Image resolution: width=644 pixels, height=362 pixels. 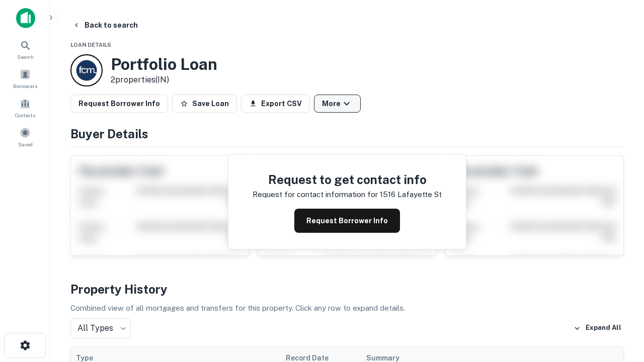 I want to click on h3: Portfolio Loan, so click(x=164, y=64).